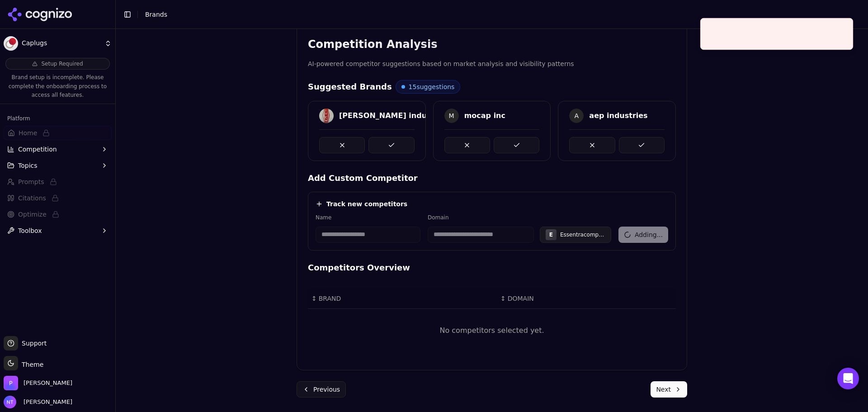  What do you see at coordinates (576, 116) in the screenshot?
I see `span: A` at bounding box center [576, 116].